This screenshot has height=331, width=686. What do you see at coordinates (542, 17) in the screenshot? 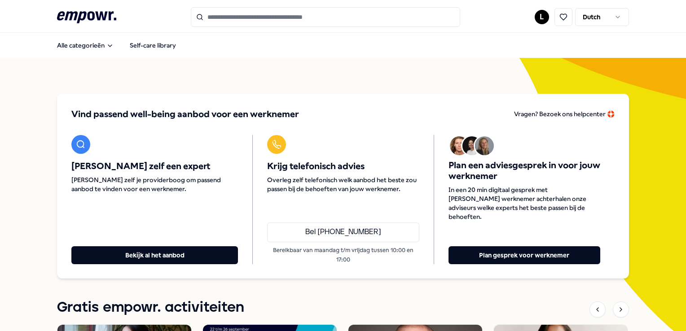
I see `button: L` at bounding box center [542, 17].